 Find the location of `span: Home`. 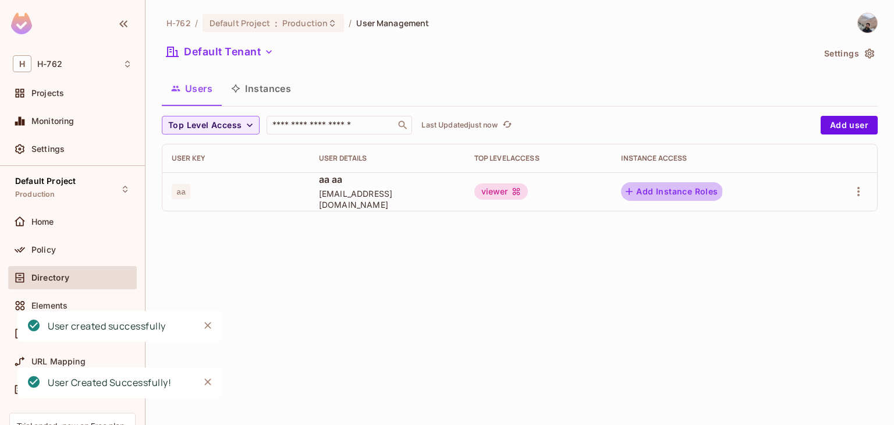

span: Home is located at coordinates (42, 222).